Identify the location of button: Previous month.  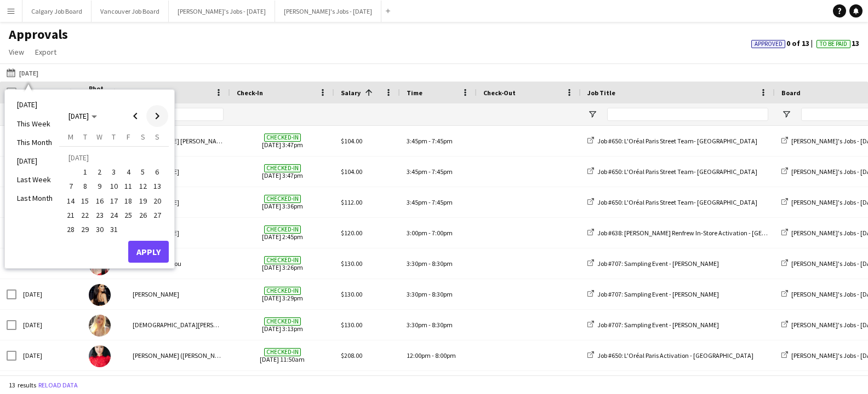
(136, 116).